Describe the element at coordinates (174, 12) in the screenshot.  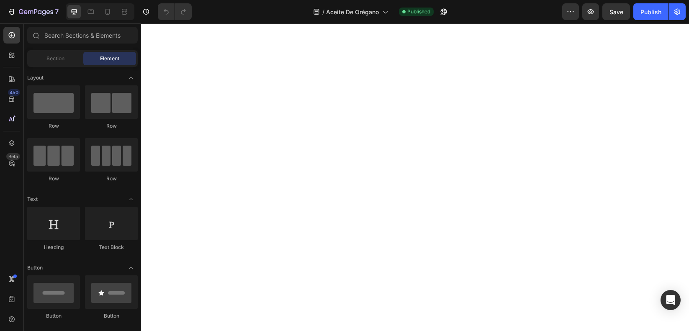
I see `div: Undo/Redo` at that location.